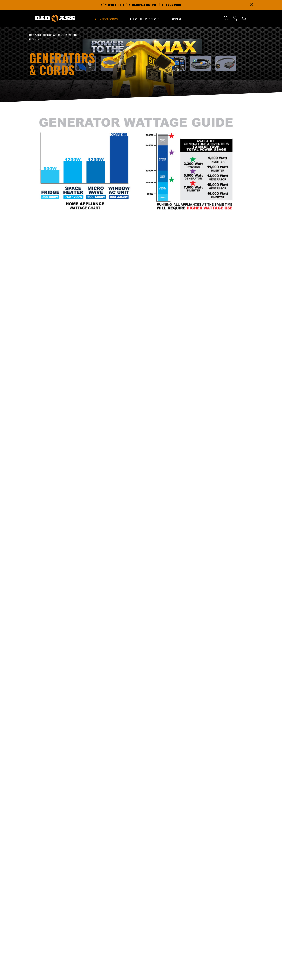 The height and width of the screenshot is (980, 282). I want to click on span: All Other Products, so click(145, 19).